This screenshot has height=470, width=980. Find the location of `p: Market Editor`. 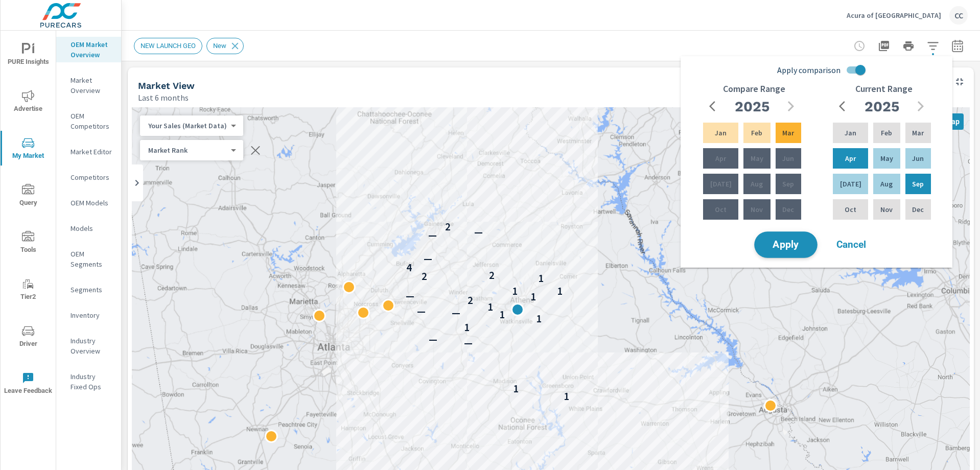

p: Market Editor is located at coordinates (91, 152).